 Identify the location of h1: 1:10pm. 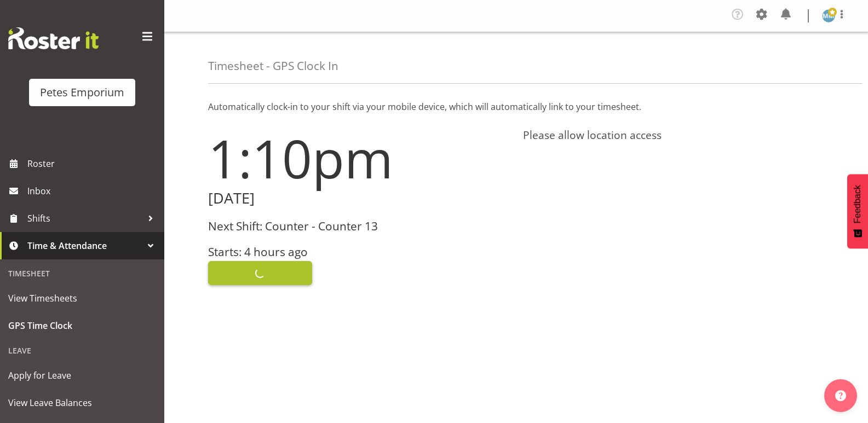
(359, 158).